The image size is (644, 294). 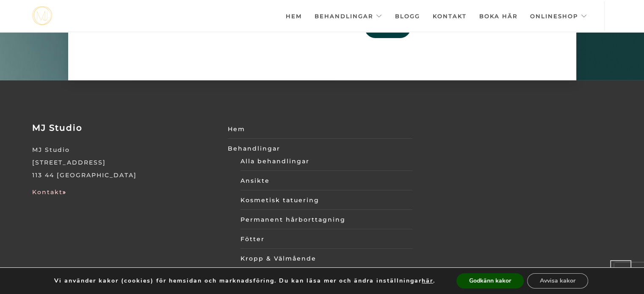 What do you see at coordinates (327, 180) in the screenshot?
I see `a: Ansikte` at bounding box center [327, 180].